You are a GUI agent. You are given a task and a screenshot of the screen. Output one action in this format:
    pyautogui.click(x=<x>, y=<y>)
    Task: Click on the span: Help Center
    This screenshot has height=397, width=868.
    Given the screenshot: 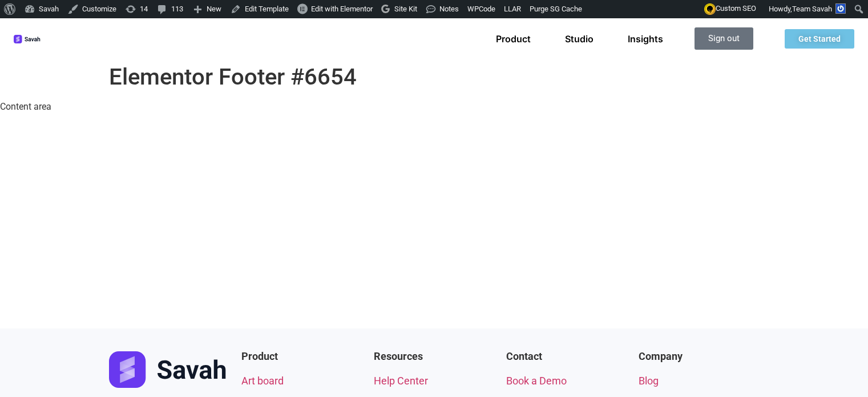 What is the action you would take?
    pyautogui.click(x=401, y=380)
    